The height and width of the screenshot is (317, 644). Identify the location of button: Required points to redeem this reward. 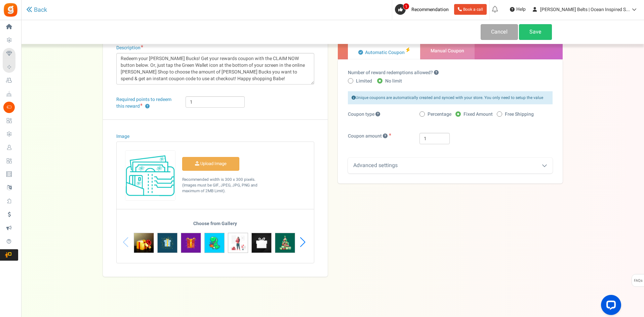
(147, 107).